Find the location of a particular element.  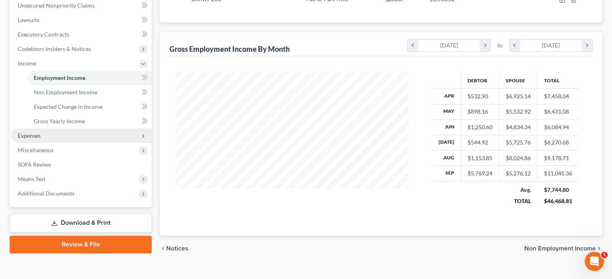

div: $1,153.85 is located at coordinates (480, 158).